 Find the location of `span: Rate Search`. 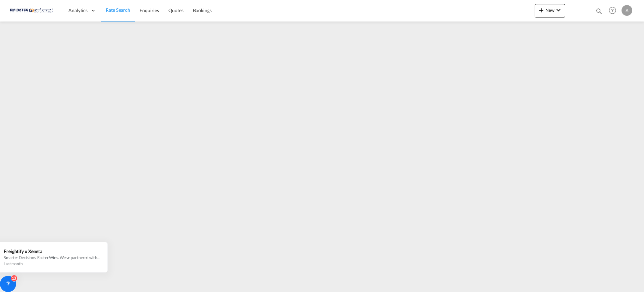

span: Rate Search is located at coordinates (118, 10).